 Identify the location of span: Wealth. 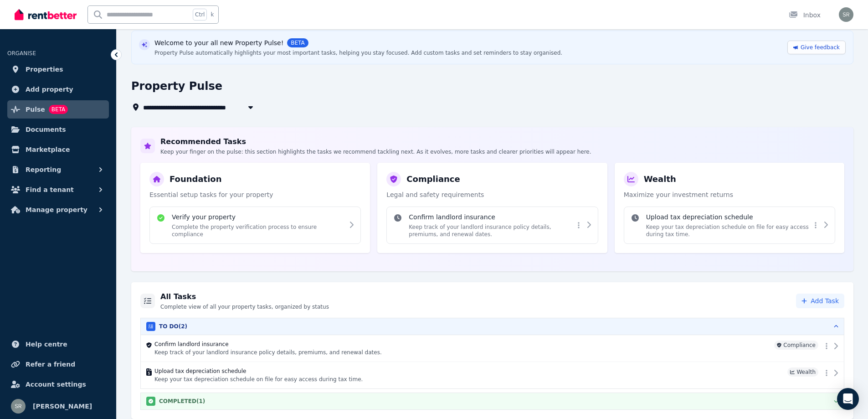
(803, 372).